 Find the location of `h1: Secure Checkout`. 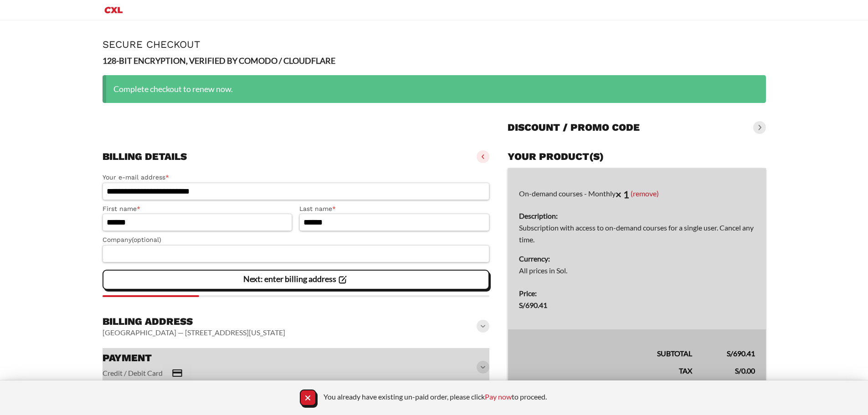

h1: Secure Checkout is located at coordinates (435, 44).